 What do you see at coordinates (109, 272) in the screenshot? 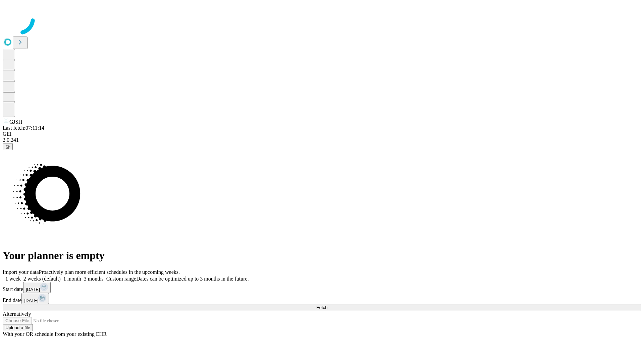
I see `span: Proactively plan more efficient schedules in the upcoming weeks.` at bounding box center [109, 272].